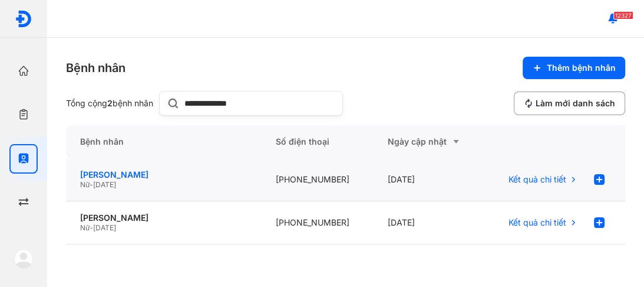 The height and width of the screenshot is (287, 644). I want to click on span: 12327, so click(624, 16).